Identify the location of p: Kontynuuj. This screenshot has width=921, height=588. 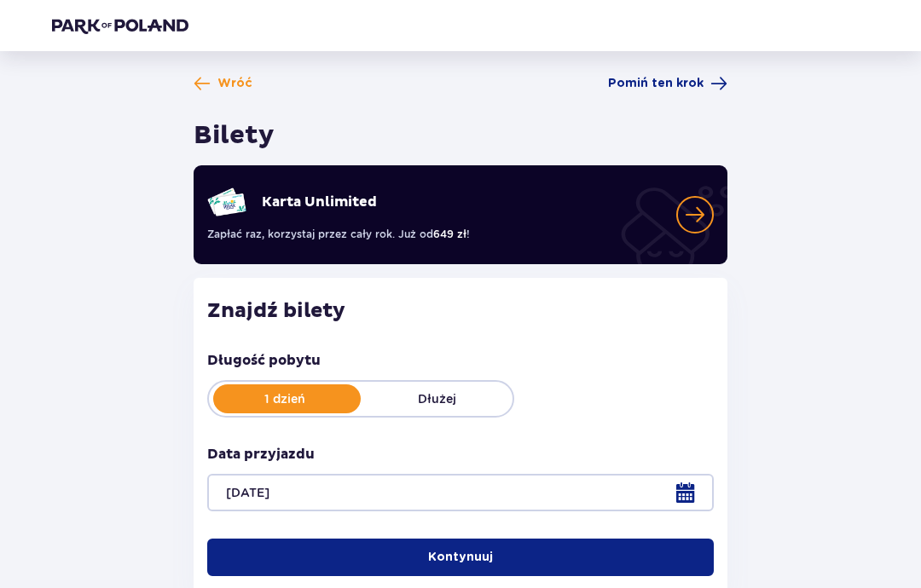
(460, 557).